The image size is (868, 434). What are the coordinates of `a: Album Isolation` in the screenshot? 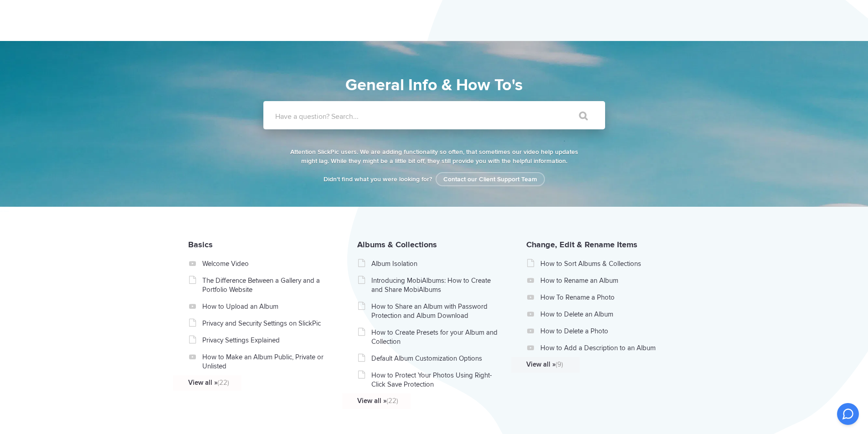 It's located at (436, 264).